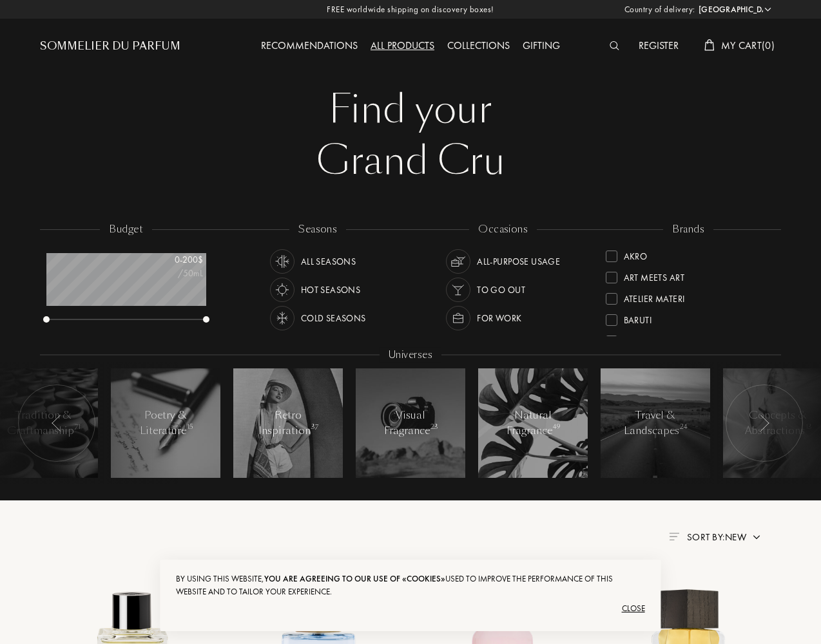  What do you see at coordinates (478, 46) in the screenshot?
I see `div: Collections` at bounding box center [478, 46].